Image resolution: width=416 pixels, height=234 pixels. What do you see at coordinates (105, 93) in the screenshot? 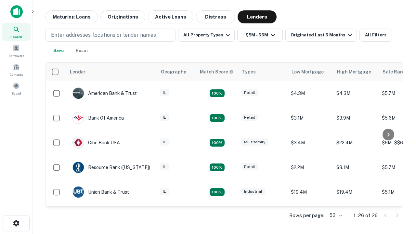
I see `div: American Bank & Trust` at bounding box center [105, 93].